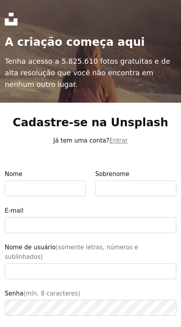 The height and width of the screenshot is (327, 181). I want to click on label: E-mail, so click(91, 220).